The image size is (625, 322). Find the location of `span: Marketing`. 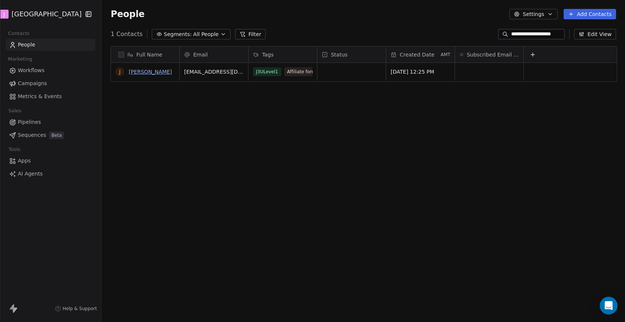

span: Marketing is located at coordinates (20, 59).